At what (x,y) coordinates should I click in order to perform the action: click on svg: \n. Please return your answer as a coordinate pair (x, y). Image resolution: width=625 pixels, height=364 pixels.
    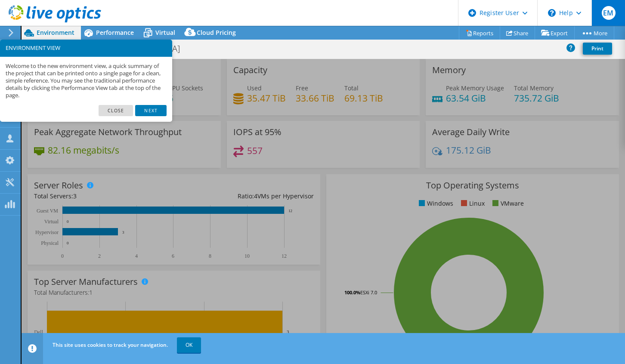
    Looking at the image, I should click on (551, 13).